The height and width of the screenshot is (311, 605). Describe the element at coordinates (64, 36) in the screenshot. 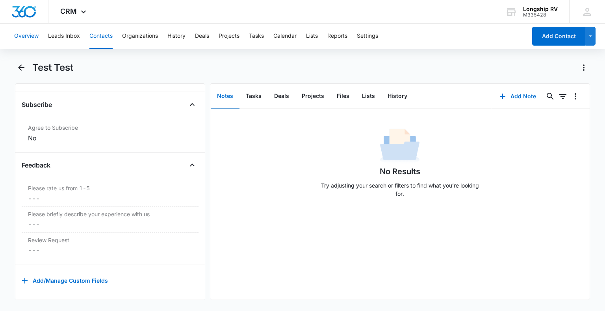

I see `button: Leads Inbox` at that location.